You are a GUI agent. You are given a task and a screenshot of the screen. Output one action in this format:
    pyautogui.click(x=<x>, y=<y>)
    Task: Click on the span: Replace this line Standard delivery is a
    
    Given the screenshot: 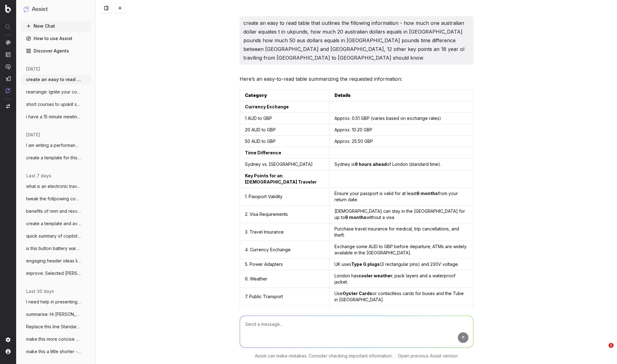 What is the action you would take?
    pyautogui.click(x=53, y=327)
    